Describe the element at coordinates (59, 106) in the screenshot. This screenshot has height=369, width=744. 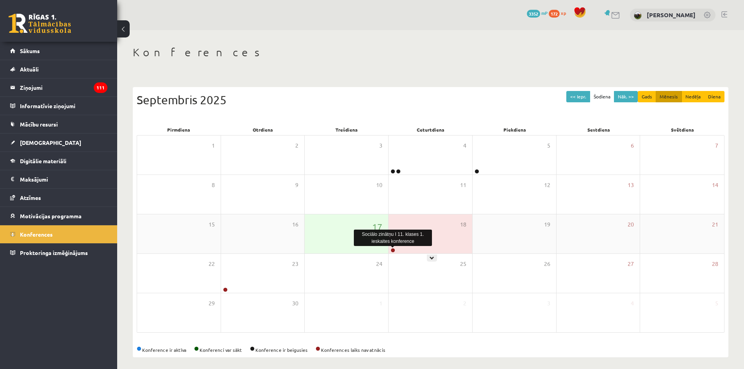
I see `a: Informatīvie ziņojumi` at that location.